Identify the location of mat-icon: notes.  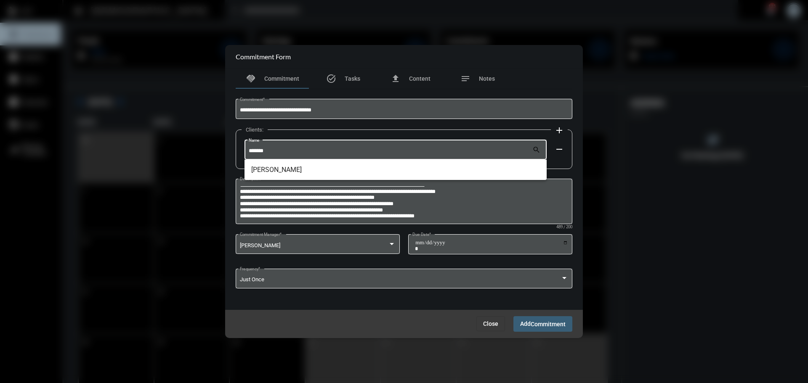
(465, 79).